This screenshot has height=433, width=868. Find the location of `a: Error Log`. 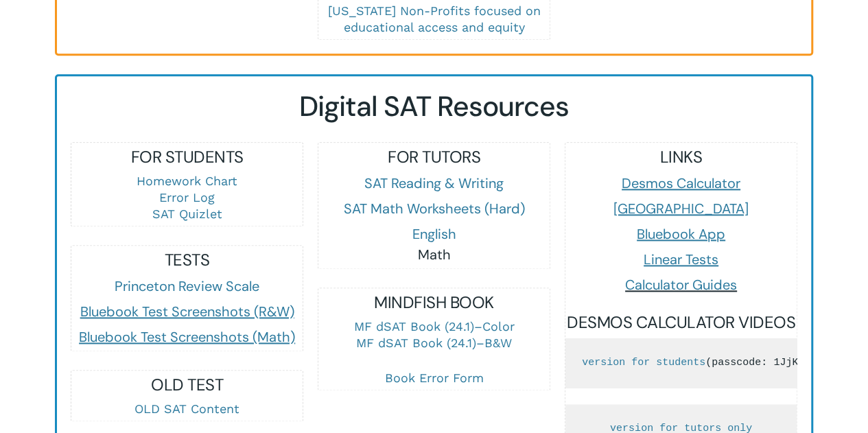

a: Error Log is located at coordinates (187, 197).